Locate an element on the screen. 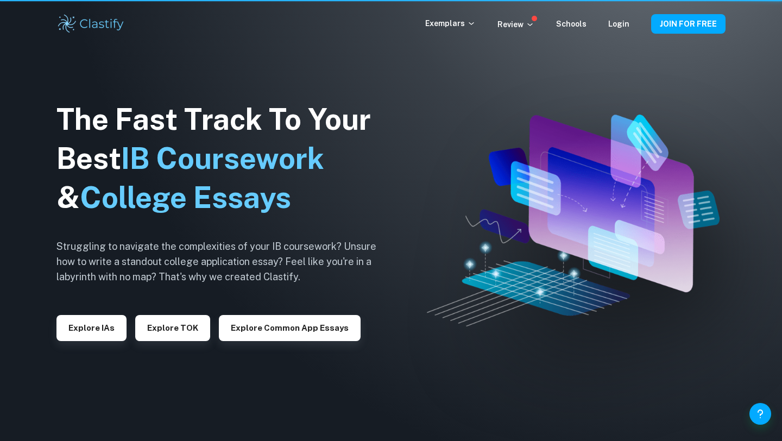 The height and width of the screenshot is (441, 782). a: Explore Common App essays is located at coordinates (289, 327).